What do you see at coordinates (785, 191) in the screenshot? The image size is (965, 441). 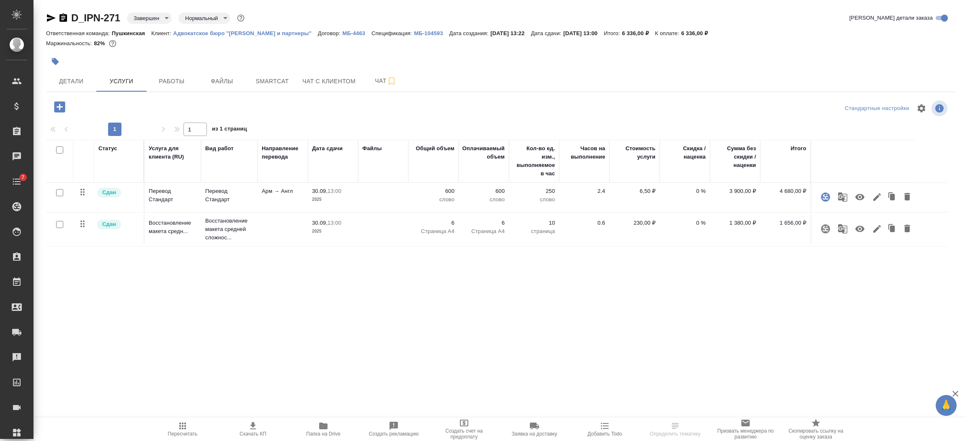 I see `p: 4 680,00 ₽` at bounding box center [785, 191].